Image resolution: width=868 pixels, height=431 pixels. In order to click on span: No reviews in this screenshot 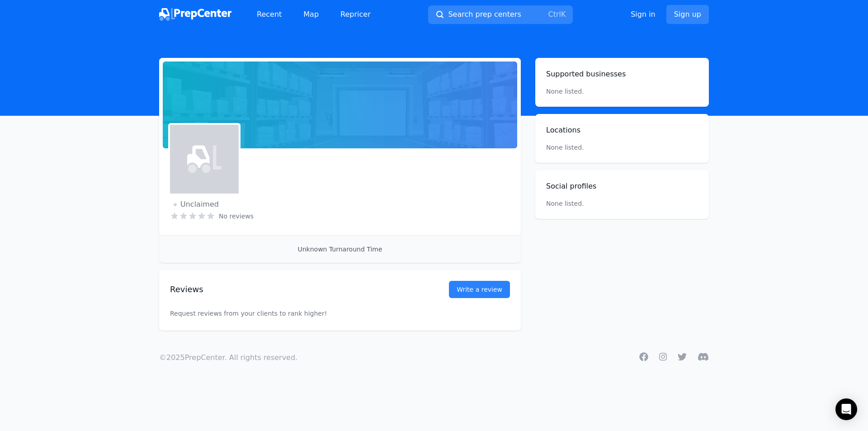, I will do `click(236, 216)`.